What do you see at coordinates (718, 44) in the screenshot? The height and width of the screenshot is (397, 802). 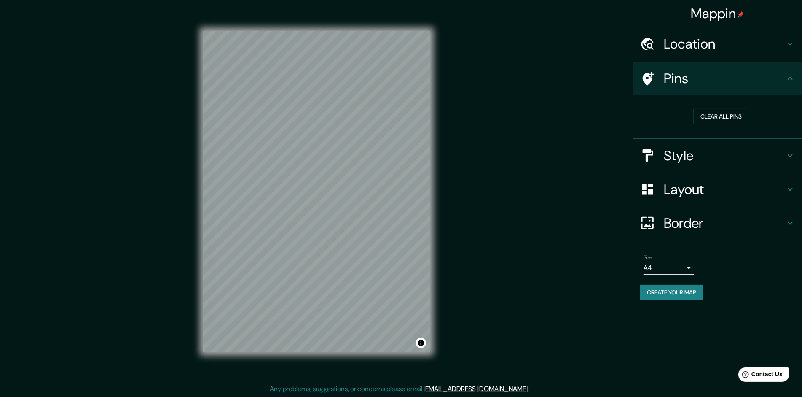 I see `div: Location` at bounding box center [718, 44].